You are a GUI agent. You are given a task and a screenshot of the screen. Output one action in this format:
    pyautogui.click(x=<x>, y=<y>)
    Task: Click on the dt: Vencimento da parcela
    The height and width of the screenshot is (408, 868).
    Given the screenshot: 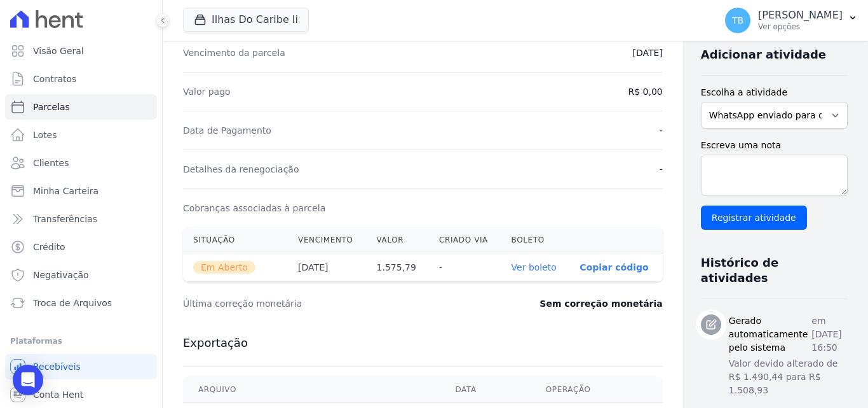 What is the action you would take?
    pyautogui.click(x=234, y=53)
    